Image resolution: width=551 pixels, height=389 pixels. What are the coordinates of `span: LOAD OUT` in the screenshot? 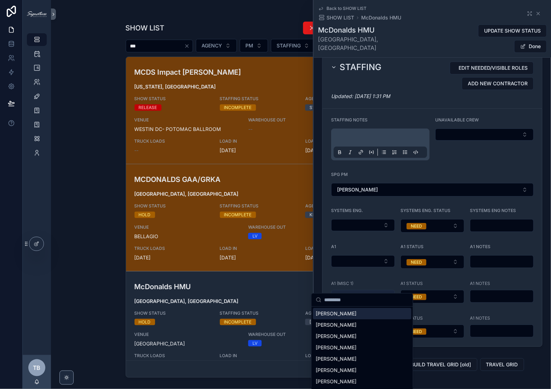 It's located at (344, 249).